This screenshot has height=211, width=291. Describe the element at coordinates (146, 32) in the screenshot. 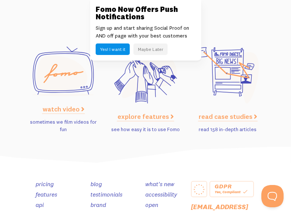

I see `p: Sign up and start sharing Social Proof on AND off page with your best customers` at that location.